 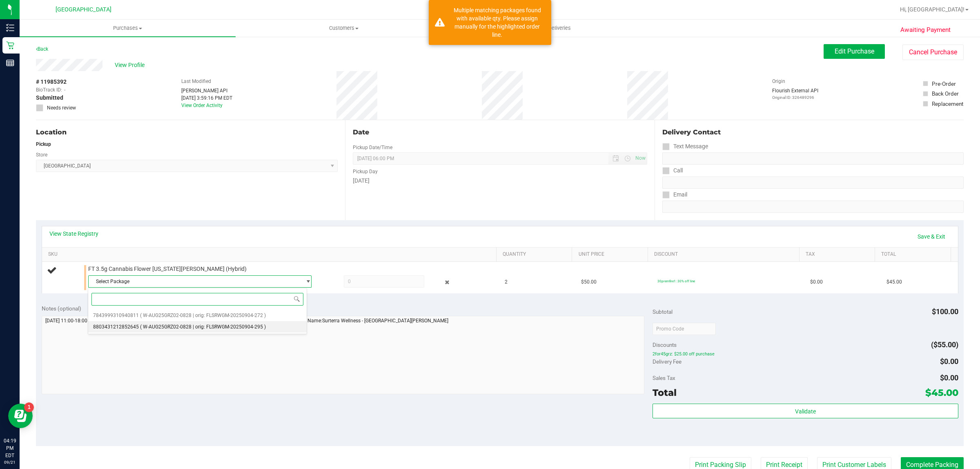 What do you see at coordinates (271, 254) in the screenshot?
I see `a: SKU` at bounding box center [271, 254].